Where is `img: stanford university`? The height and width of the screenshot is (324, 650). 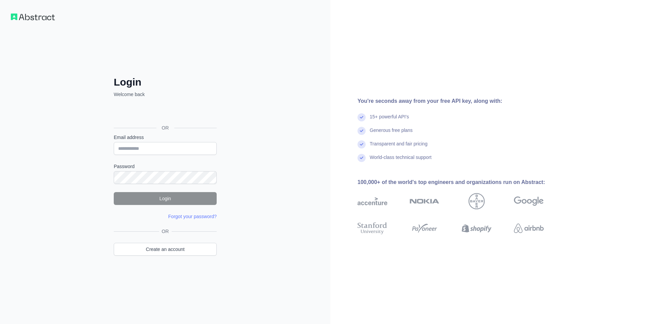
img: stanford university is located at coordinates (373, 229).